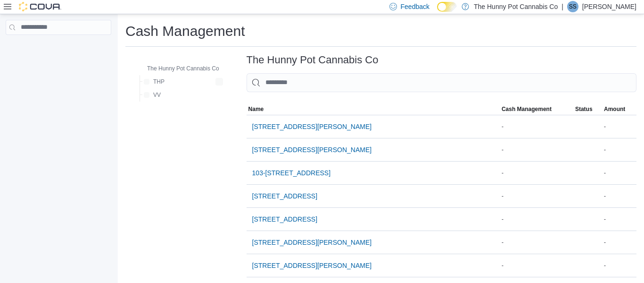 This screenshot has height=283, width=644. Describe the element at coordinates (537, 109) in the screenshot. I see `button: Cash Management` at that location.